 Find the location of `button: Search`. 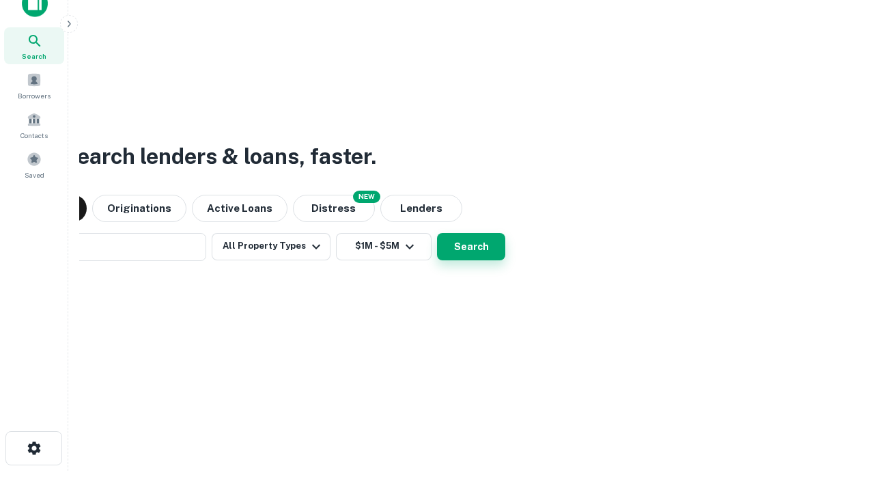

button: Search is located at coordinates (471, 247).